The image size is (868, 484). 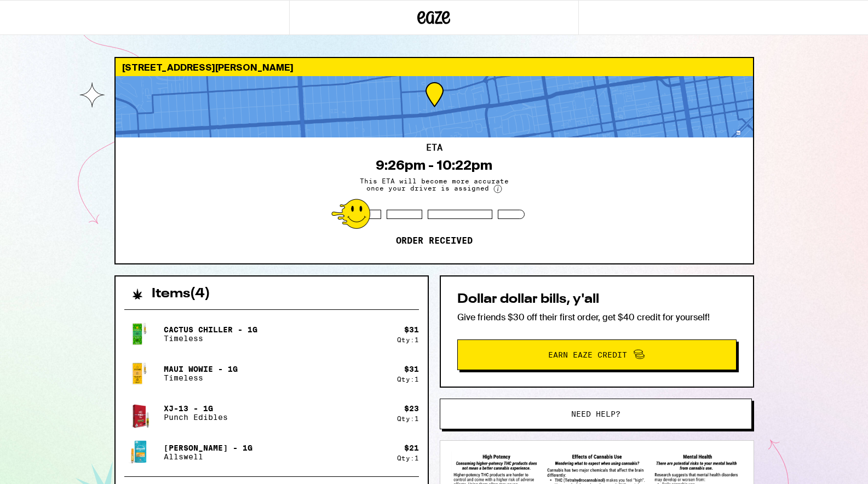 What do you see at coordinates (139, 452) in the screenshot?
I see `img: Allswell - Jack Herer - 1g` at bounding box center [139, 452].